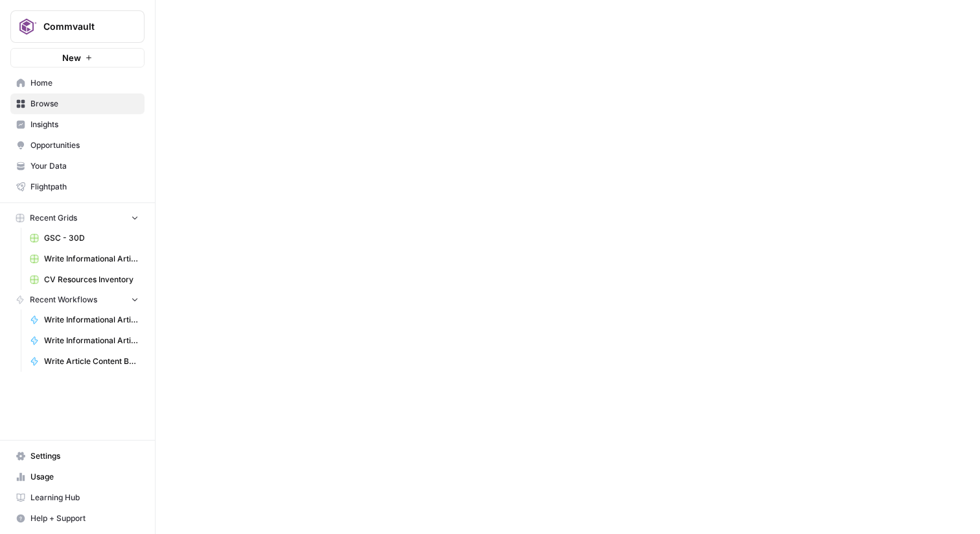  Describe the element at coordinates (85, 187) in the screenshot. I see `span: Flightpath` at that location.